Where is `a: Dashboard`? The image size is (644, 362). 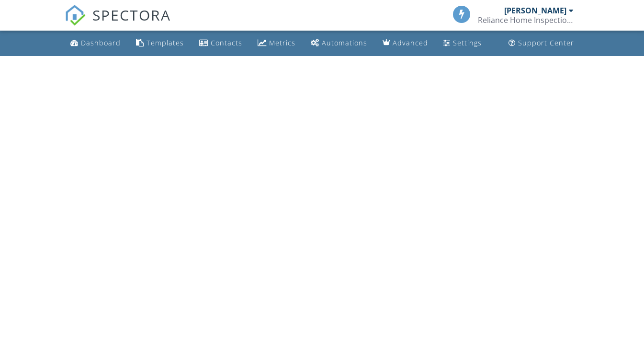
a: Dashboard is located at coordinates (95, 43).